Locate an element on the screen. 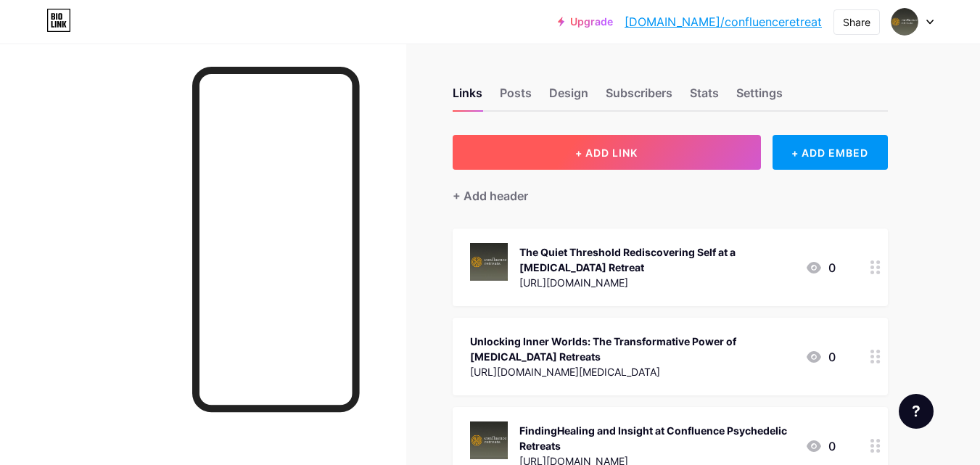 This screenshot has height=465, width=980. img: Confluence retreats is located at coordinates (904, 22).